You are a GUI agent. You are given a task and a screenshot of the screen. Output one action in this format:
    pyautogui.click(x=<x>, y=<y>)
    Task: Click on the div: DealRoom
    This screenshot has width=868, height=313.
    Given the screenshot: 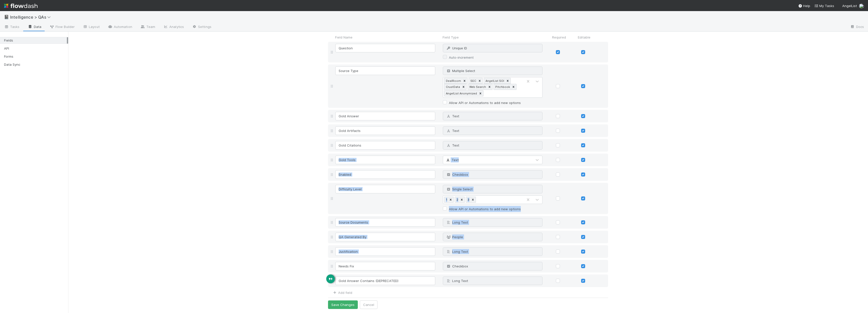 What is the action you would take?
    pyautogui.click(x=453, y=81)
    